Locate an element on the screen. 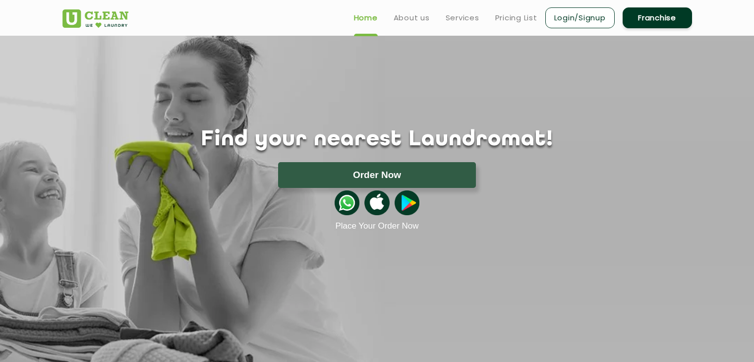  button: Order Now is located at coordinates (377, 175).